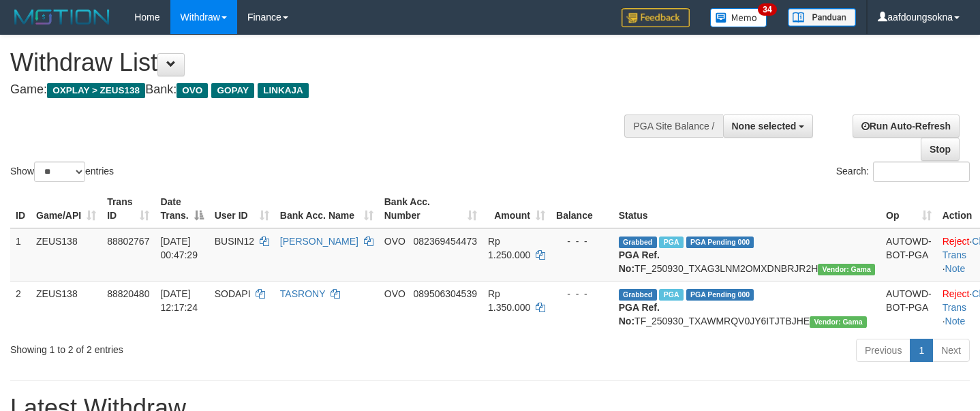 The width and height of the screenshot is (980, 411). I want to click on a: 1, so click(922, 350).